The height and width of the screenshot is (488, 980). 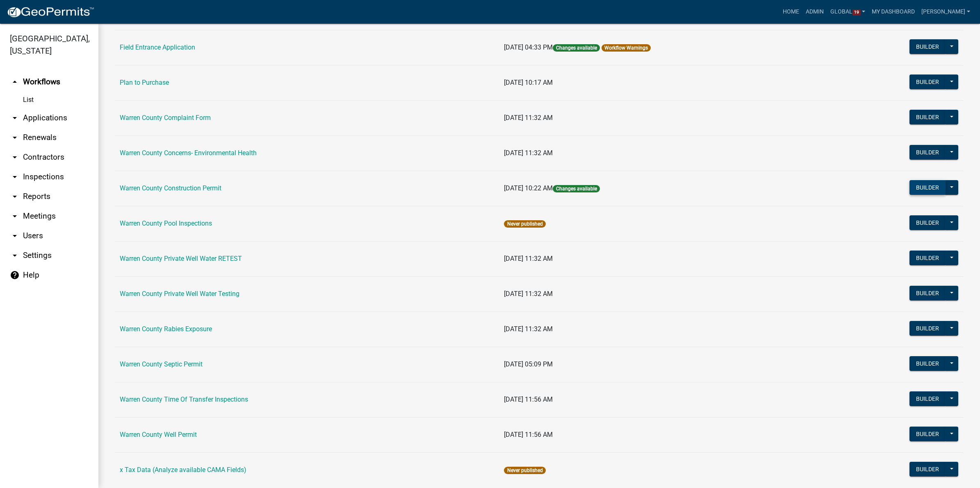 What do you see at coordinates (181, 259) in the screenshot?
I see `a: Warren County Private Well Water RETEST` at bounding box center [181, 259].